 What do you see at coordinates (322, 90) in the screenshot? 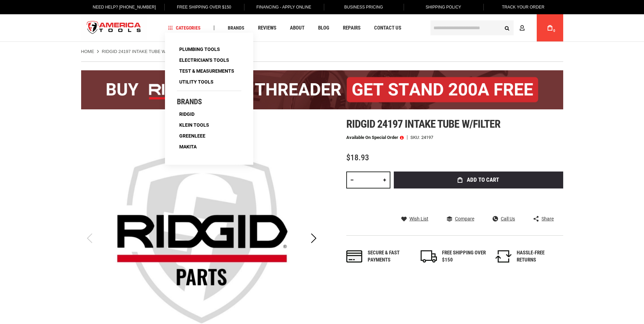
I see `img: BOGO: Buy the RIDGID® 1224 Threader (26092), get the 92467 200A Stand FREE!` at bounding box center [322, 90].